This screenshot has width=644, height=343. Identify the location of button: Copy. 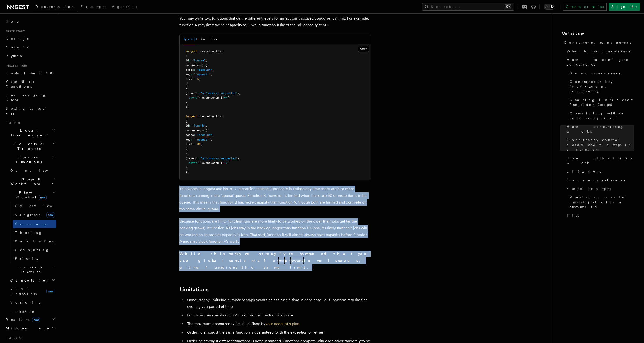
(364, 49).